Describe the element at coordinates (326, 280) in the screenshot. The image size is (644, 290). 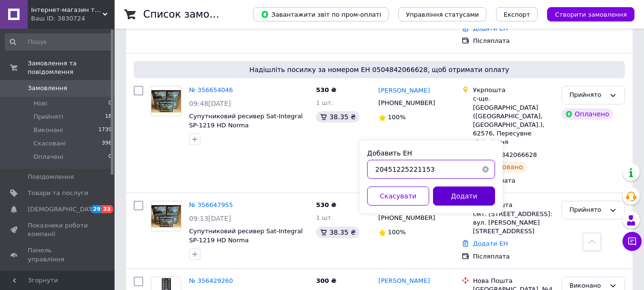
I see `span: 300 ₴` at that location.